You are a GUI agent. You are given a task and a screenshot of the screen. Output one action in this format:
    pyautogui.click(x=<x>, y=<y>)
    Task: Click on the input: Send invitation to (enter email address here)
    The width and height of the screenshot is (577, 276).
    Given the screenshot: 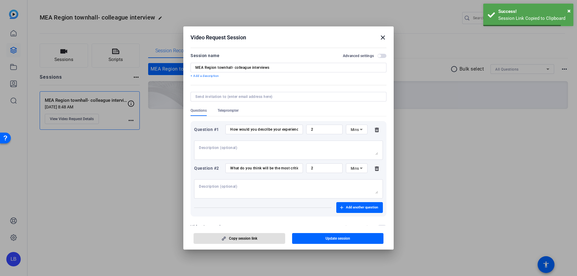 What is the action you would take?
    pyautogui.click(x=287, y=97)
    